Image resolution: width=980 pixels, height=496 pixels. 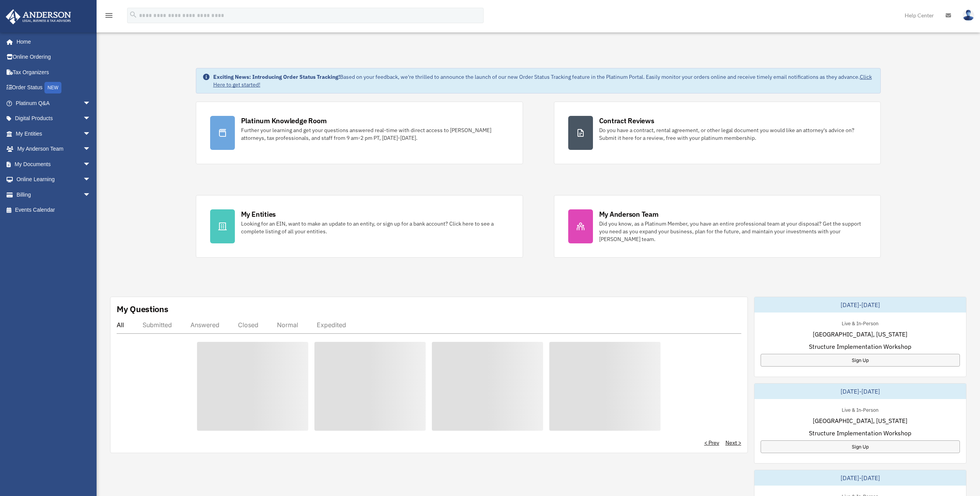 What do you see at coordinates (39, 17) in the screenshot?
I see `img: Anderson Advisors Platinum Portal` at bounding box center [39, 17].